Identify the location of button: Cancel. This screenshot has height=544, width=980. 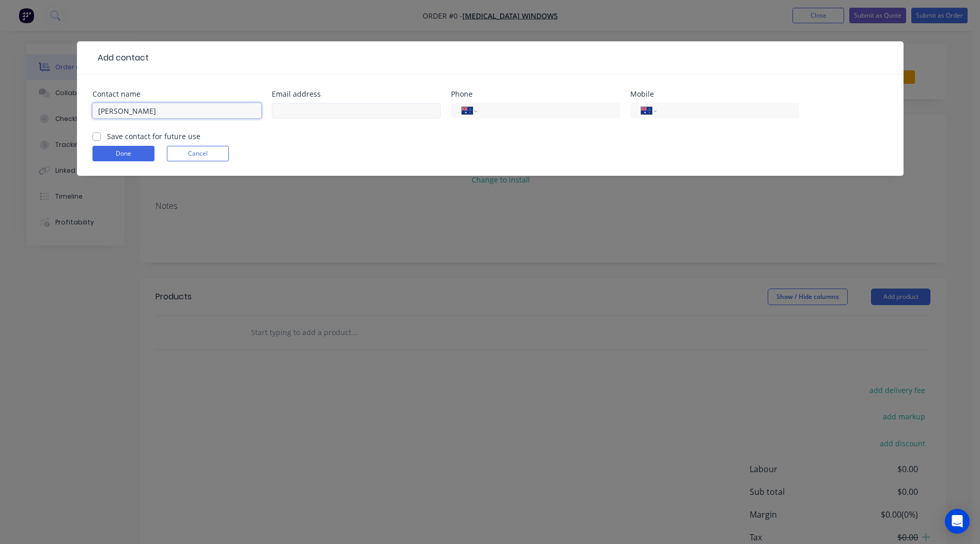
(198, 153).